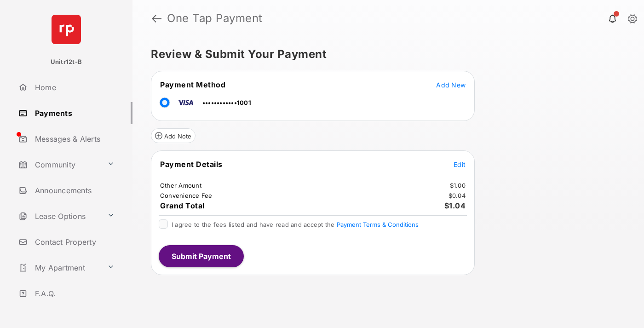 Image resolution: width=644 pixels, height=328 pixels. What do you see at coordinates (74, 113) in the screenshot?
I see `a: Payments` at bounding box center [74, 113].